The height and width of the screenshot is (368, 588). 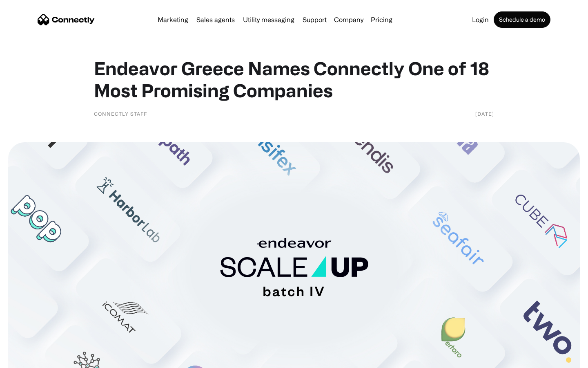 I want to click on aside: Language selected: English, so click(x=29, y=359).